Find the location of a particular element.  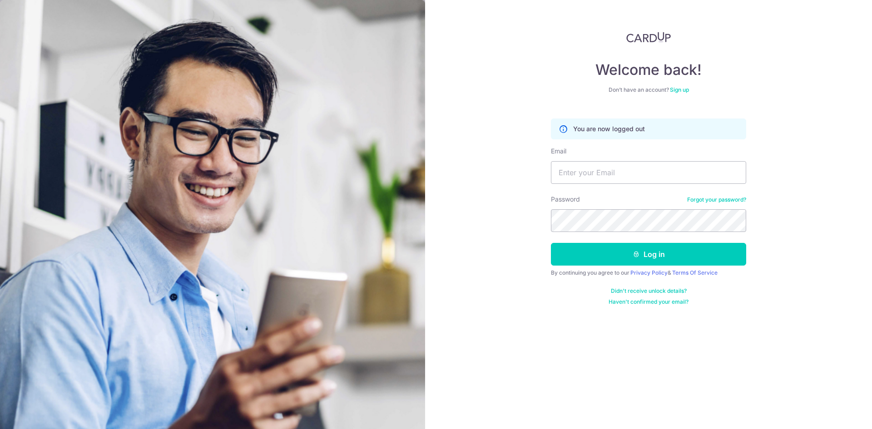

button: Log in is located at coordinates (648, 254).